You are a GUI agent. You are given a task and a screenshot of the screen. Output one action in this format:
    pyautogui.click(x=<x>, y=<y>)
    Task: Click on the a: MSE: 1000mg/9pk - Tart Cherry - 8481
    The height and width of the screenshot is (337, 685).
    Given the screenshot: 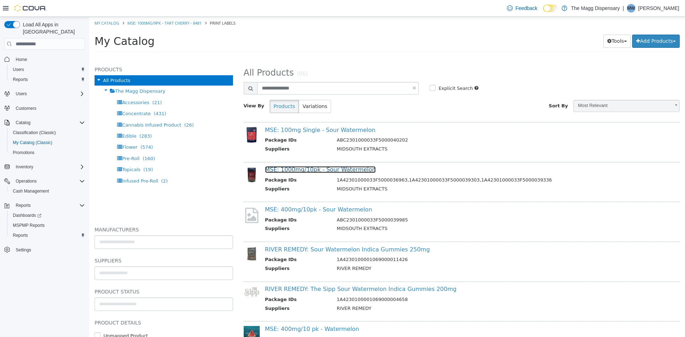 What is the action you would take?
    pyautogui.click(x=75, y=6)
    